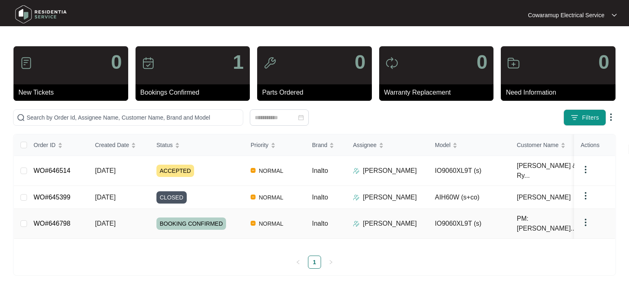  Describe the element at coordinates (469, 145) in the screenshot. I see `th: Model` at that location.